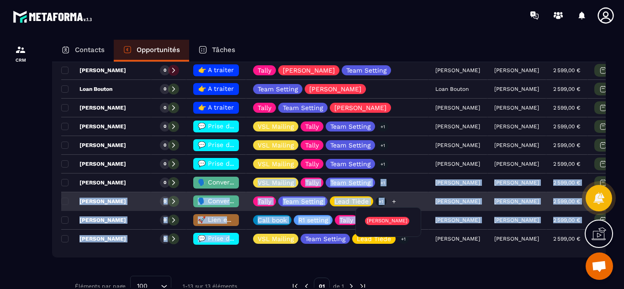 This screenshot has height=289, width=624. I want to click on img: formation, so click(21, 50).